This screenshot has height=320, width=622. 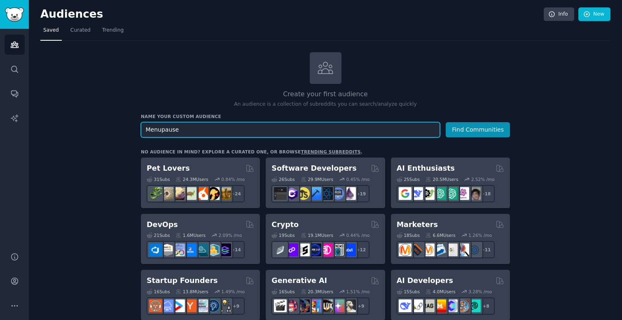 I want to click on div: 4.0M Users, so click(x=440, y=292).